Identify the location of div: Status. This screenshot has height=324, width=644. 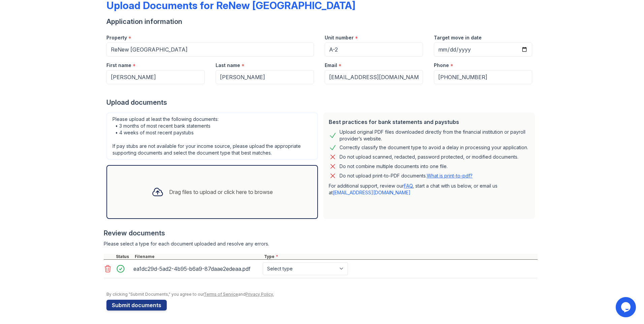
(124, 257).